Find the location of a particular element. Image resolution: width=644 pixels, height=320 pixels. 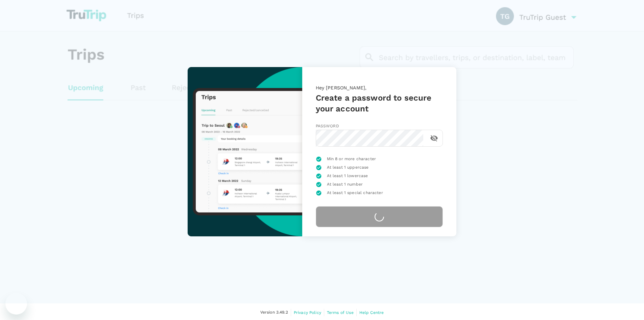

a: Privacy Policy is located at coordinates (307, 312).